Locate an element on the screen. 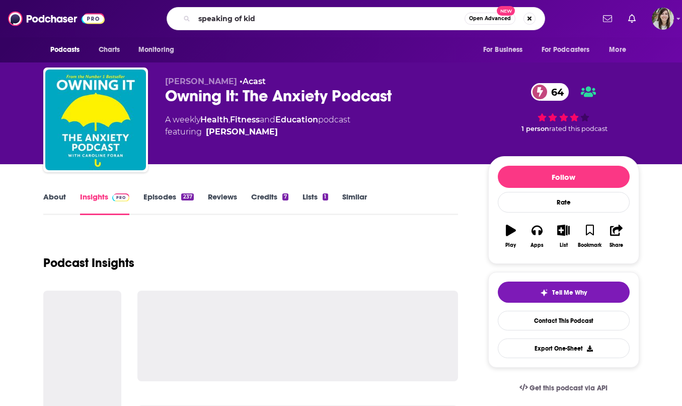 Image resolution: width=682 pixels, height=406 pixels. span: and is located at coordinates (267, 119).